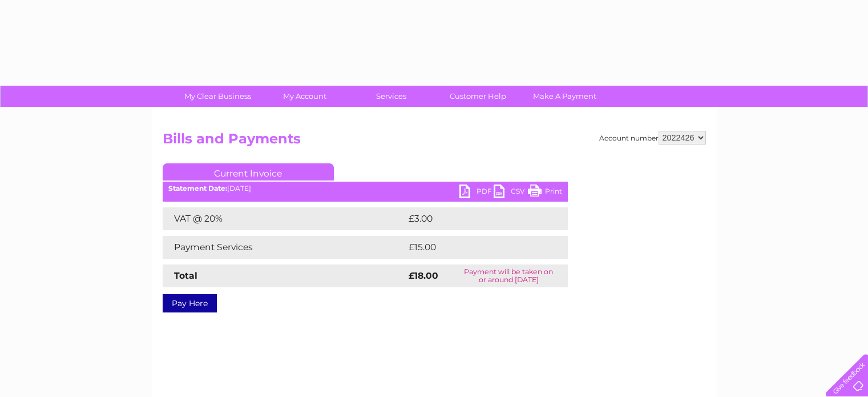  Describe the element at coordinates (474, 219) in the screenshot. I see `td: £3.00` at that location.